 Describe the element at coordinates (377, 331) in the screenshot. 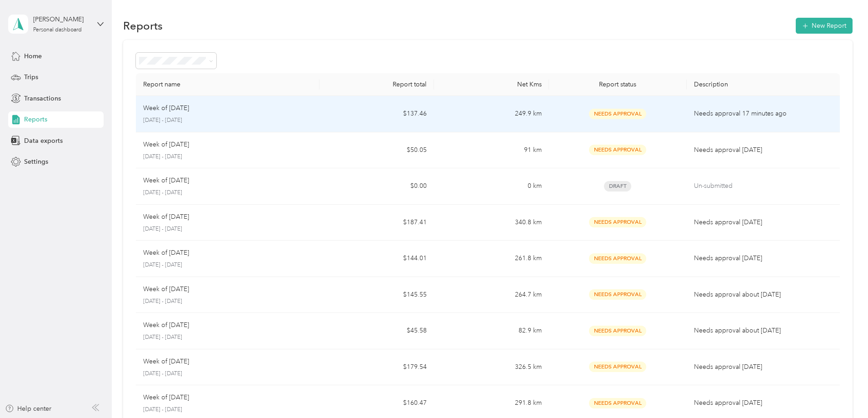

I see `td: $45.58` at that location.